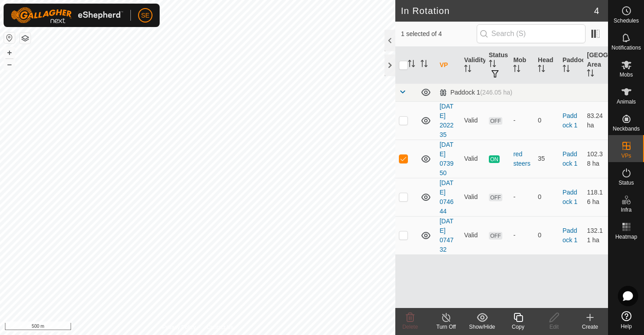 The image size is (644, 335). Describe the element at coordinates (554, 327) in the screenshot. I see `div: Edit` at that location.